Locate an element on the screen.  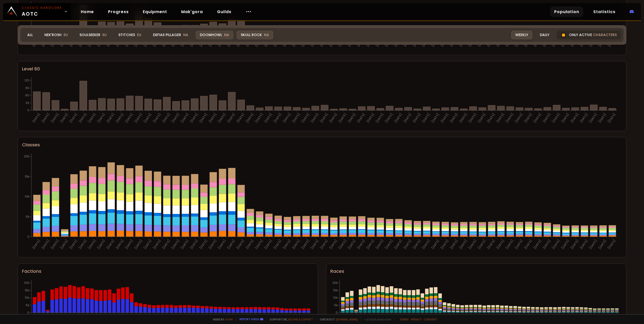
div: Classes is located at coordinates (322, 145).